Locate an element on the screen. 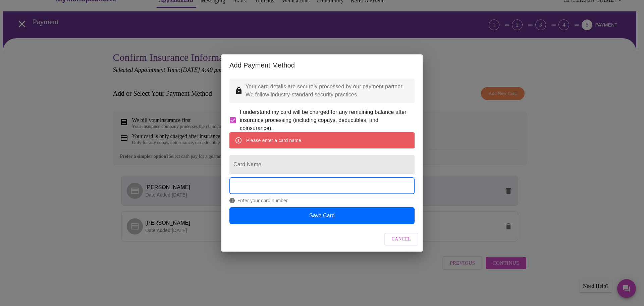 This screenshot has height=306, width=644. span: I understand my card will be charged for any remaining balance after insurance processing (includ... is located at coordinates (324, 120).